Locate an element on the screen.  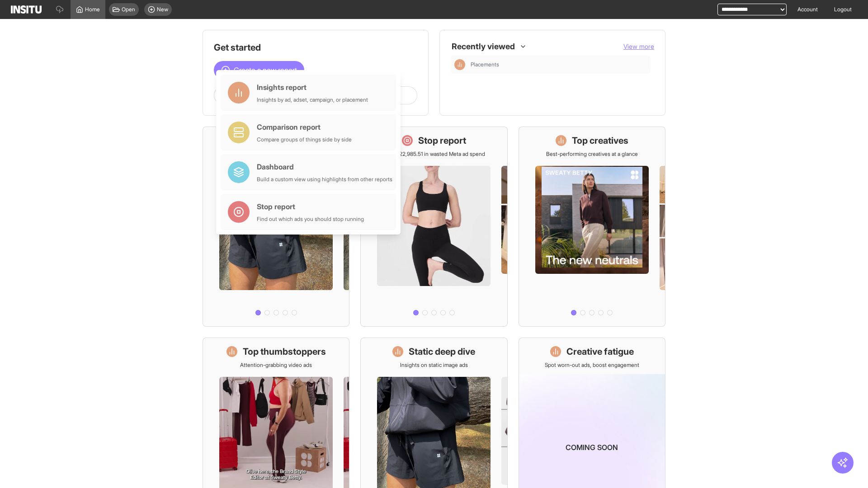
button: View more is located at coordinates (638, 47).